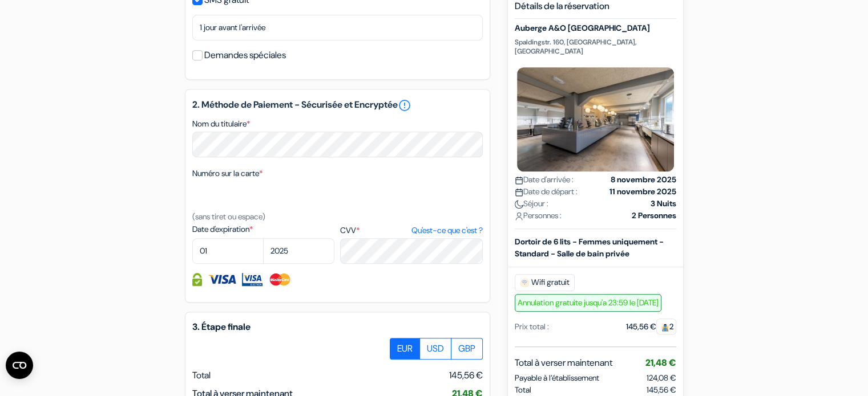 The width and height of the screenshot is (868, 396). Describe the element at coordinates (519, 204) in the screenshot. I see `img: moon.svg` at that location.